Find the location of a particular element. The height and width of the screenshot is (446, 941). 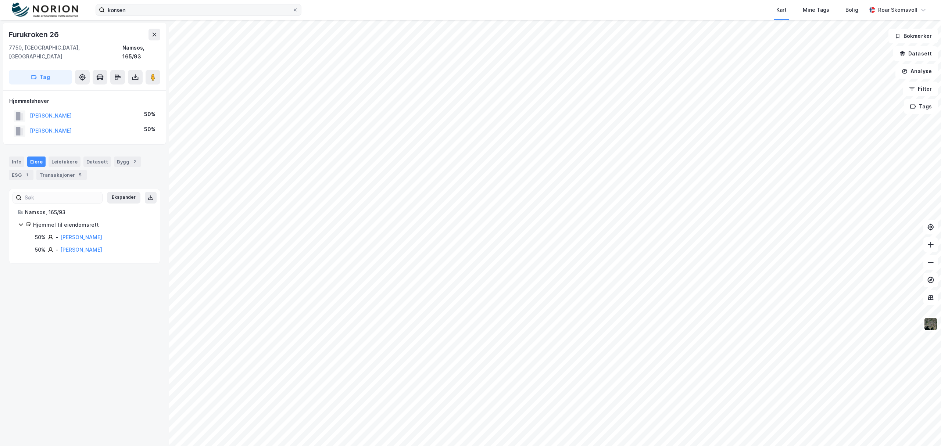

div: Datasett is located at coordinates (97, 162).